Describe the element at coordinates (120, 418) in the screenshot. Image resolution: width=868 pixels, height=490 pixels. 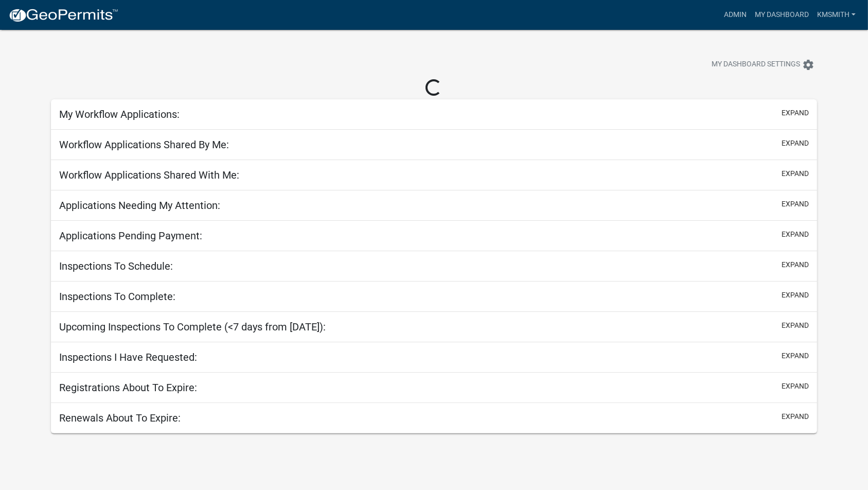
I see `h5: Renewals About To Expire:` at that location.